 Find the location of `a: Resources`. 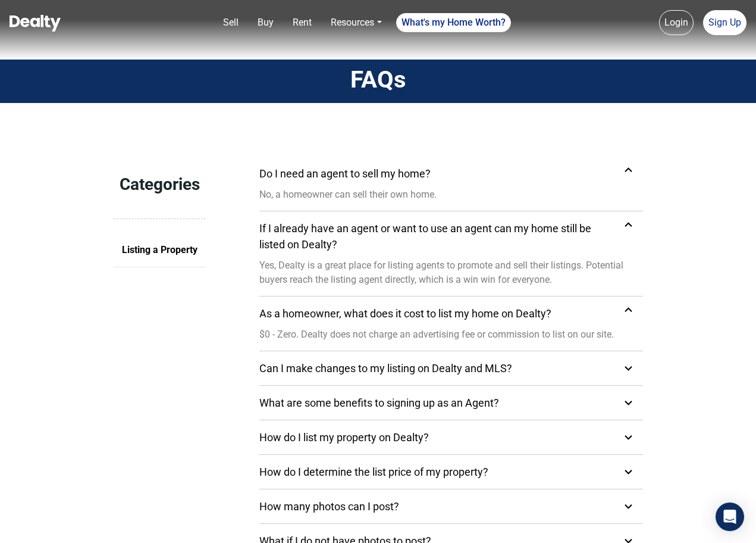

a: Resources is located at coordinates (356, 23).